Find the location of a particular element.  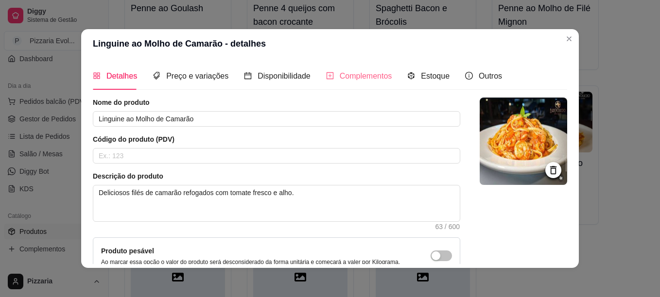

label: Produto pesável is located at coordinates (127, 251).